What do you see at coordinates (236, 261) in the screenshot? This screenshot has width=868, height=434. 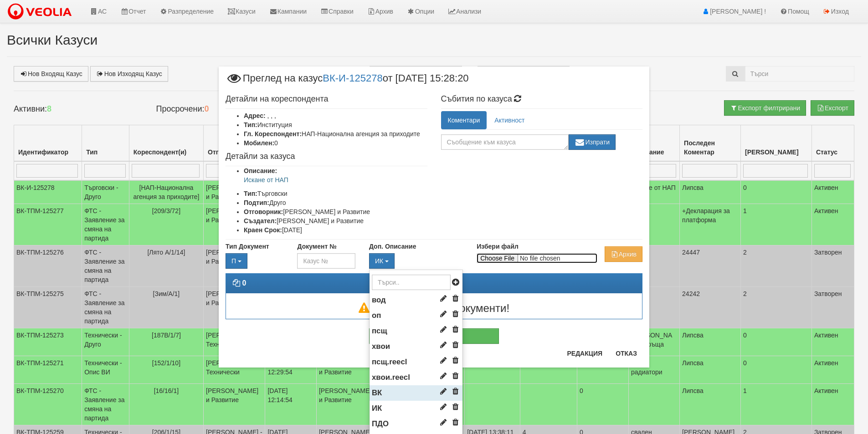 I see `button: П` at bounding box center [236, 261].